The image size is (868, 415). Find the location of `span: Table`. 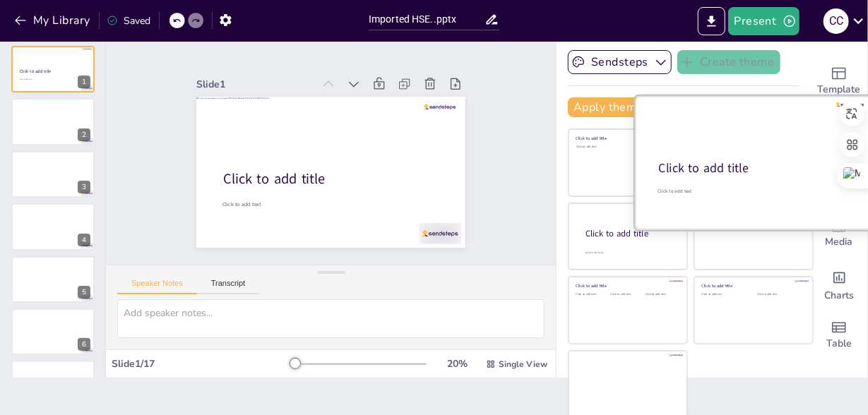

span: Table is located at coordinates (838, 344).